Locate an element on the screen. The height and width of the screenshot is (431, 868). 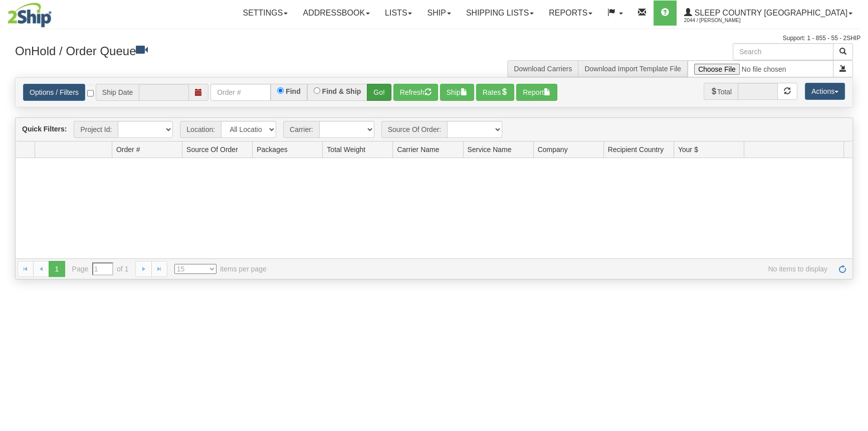
a: Refresh is located at coordinates (842, 269).